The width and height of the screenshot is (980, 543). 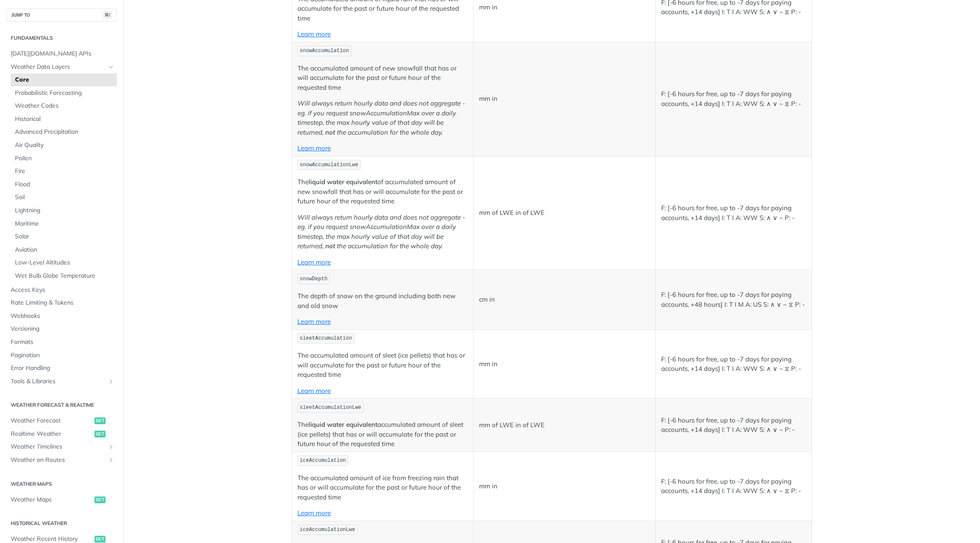 What do you see at coordinates (64, 145) in the screenshot?
I see `span: Air Quality` at bounding box center [64, 145].